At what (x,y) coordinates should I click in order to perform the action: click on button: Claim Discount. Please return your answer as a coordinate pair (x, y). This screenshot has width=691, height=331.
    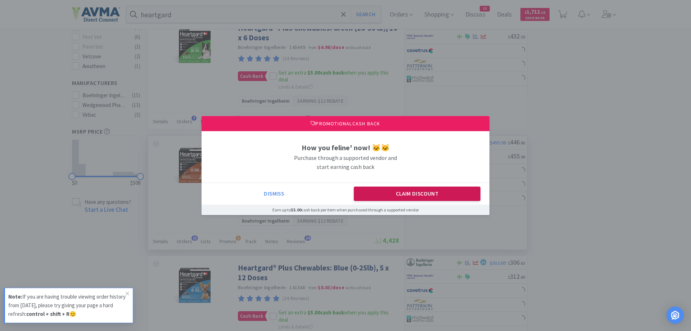
    Looking at the image, I should click on (417, 194).